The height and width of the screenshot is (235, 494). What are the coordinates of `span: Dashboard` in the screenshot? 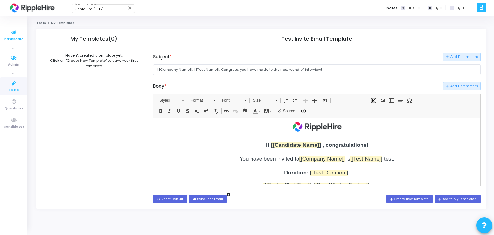 It's located at (14, 39).